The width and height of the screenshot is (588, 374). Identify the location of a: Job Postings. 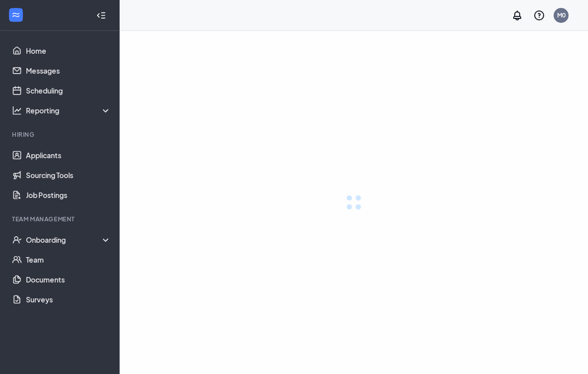
(68, 195).